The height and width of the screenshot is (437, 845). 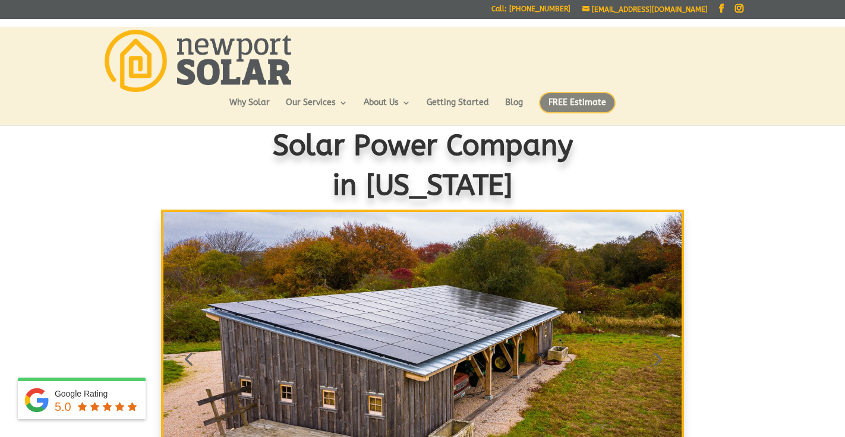 What do you see at coordinates (577, 109) in the screenshot?
I see `a: FREE Estimate` at bounding box center [577, 109].